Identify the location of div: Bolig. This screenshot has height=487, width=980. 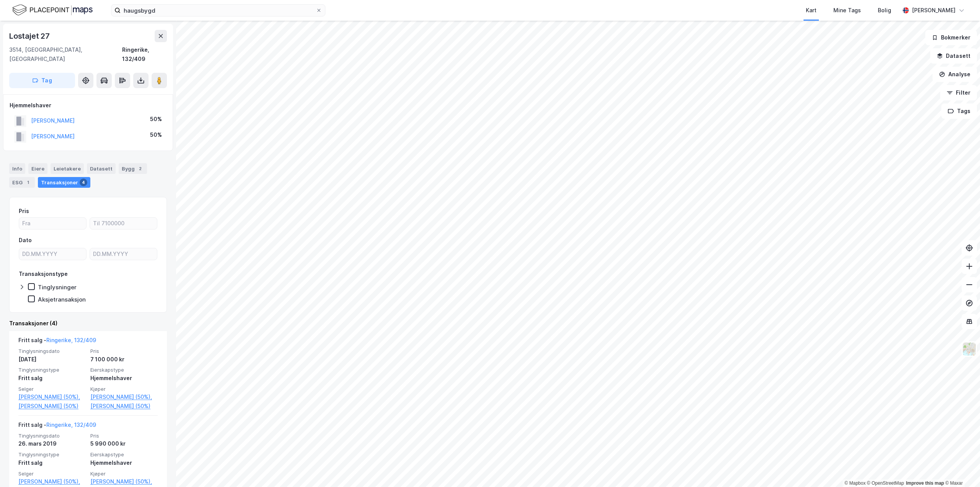
(884, 10).